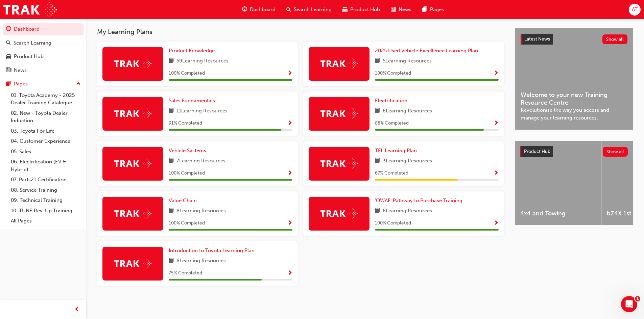 This screenshot has width=644, height=319. What do you see at coordinates (634, 10) in the screenshot?
I see `button: AT` at bounding box center [634, 10].